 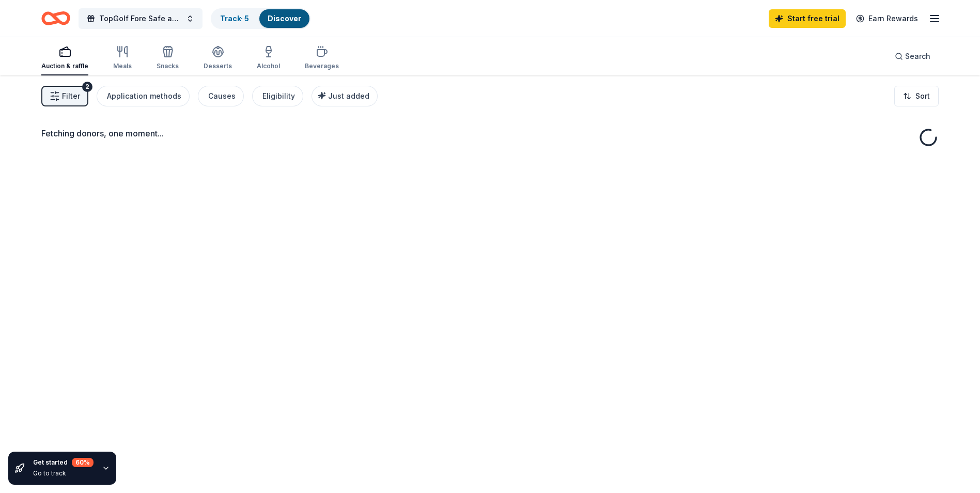 What do you see at coordinates (922, 96) in the screenshot?
I see `span: Sort` at bounding box center [922, 96].